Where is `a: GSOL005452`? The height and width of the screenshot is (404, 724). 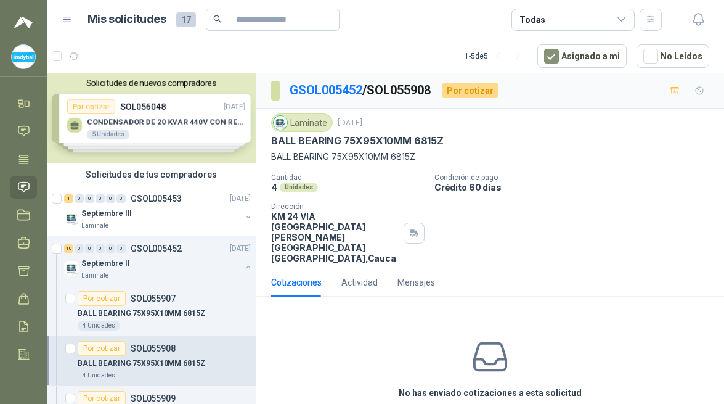 a: GSOL005452 is located at coordinates (326, 90).